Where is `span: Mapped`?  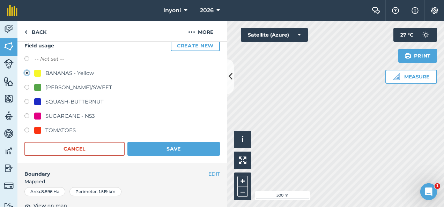
span: Mapped is located at coordinates (122, 182).